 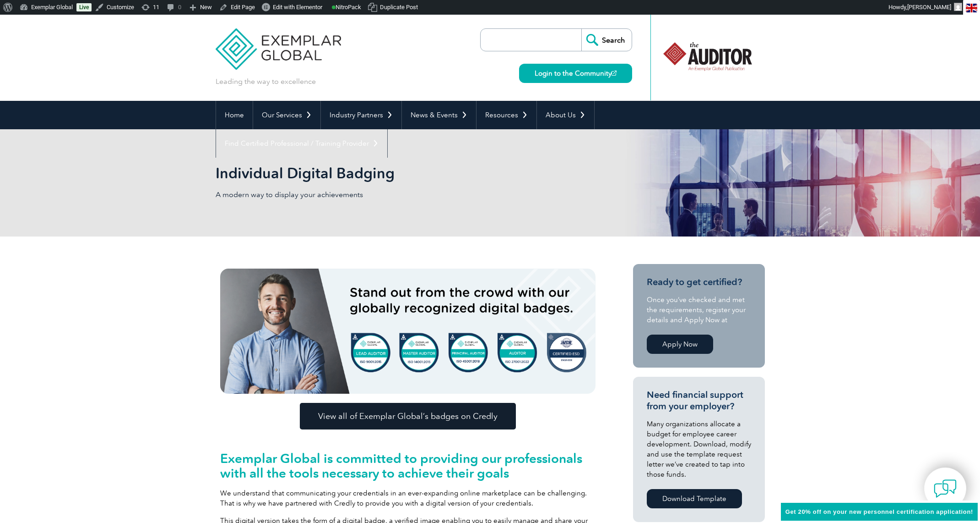 I want to click on a: About Us, so click(x=565, y=115).